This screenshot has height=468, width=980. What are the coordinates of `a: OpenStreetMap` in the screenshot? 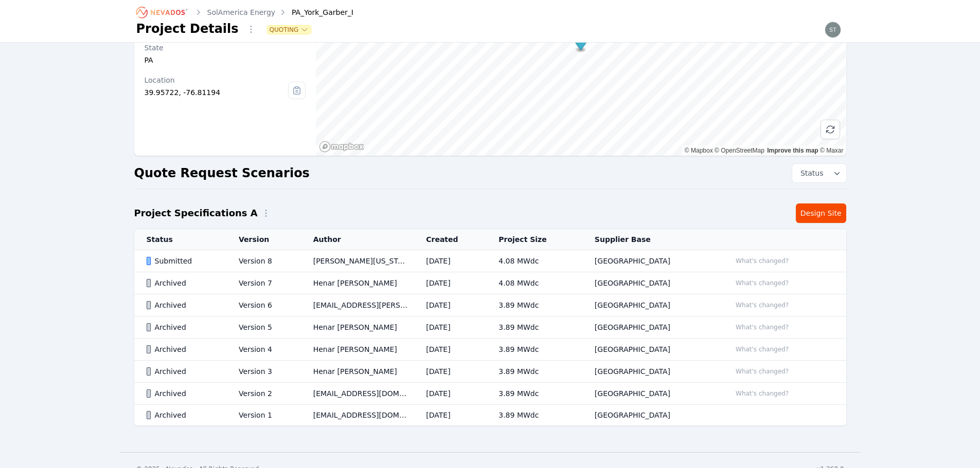 It's located at (739, 150).